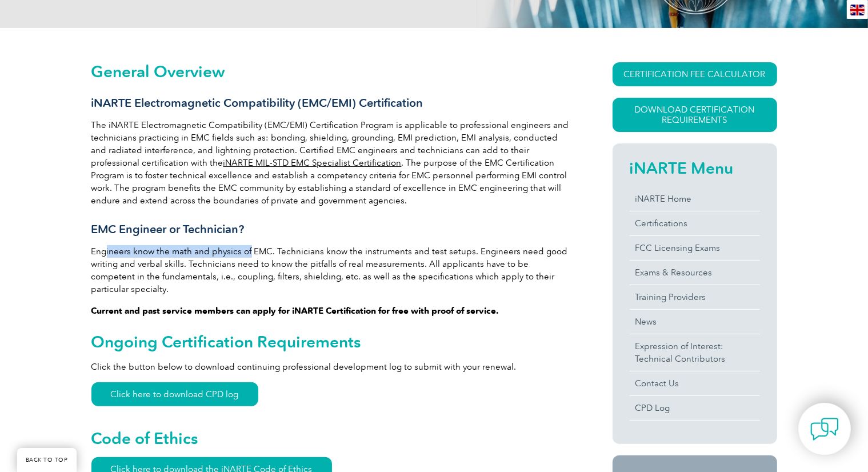 The image size is (868, 472). What do you see at coordinates (695, 273) in the screenshot?
I see `a: Exams & Resources` at bounding box center [695, 273].